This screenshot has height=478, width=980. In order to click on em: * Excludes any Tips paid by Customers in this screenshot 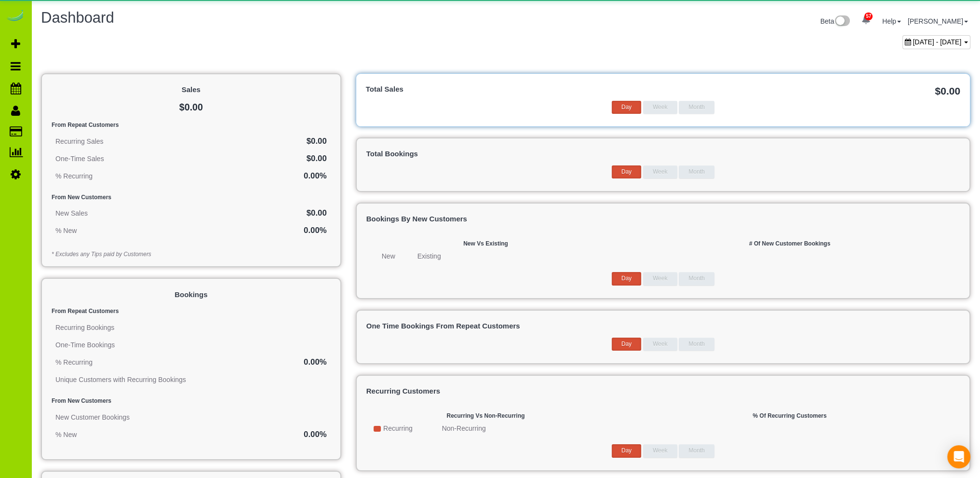, I will do `click(101, 254)`.